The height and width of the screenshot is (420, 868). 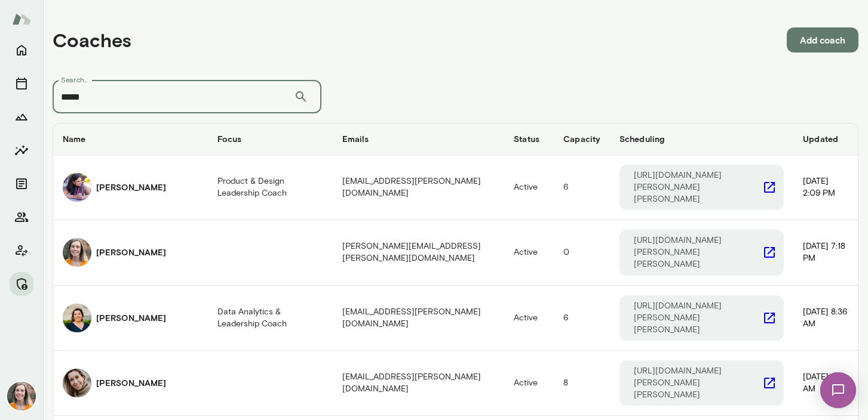 What do you see at coordinates (77, 384) in the screenshot?
I see `img: Laura Demuth` at bounding box center [77, 384].